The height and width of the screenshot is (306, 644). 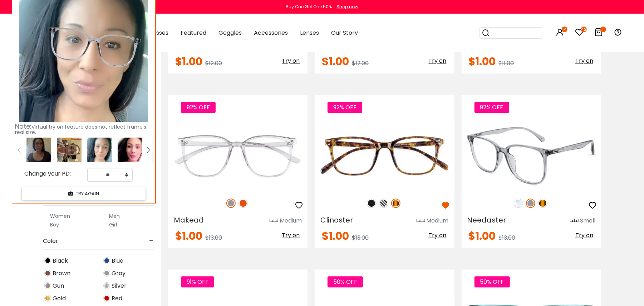 I want to click on span: Silver, so click(x=119, y=286).